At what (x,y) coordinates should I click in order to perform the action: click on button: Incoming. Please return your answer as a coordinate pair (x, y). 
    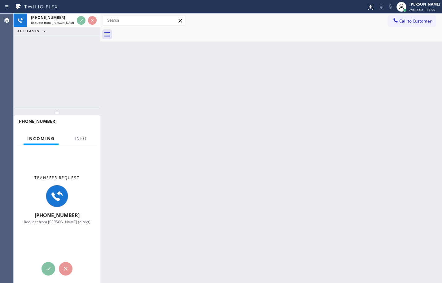
    Looking at the image, I should click on (41, 139).